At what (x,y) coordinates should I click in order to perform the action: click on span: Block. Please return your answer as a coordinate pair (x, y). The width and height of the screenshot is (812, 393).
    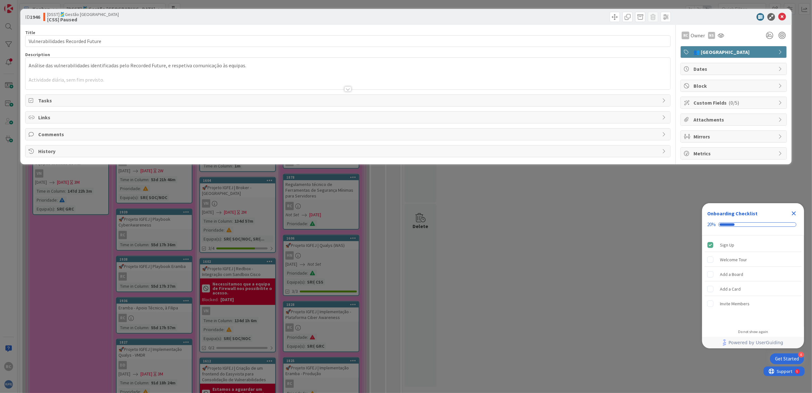
    Looking at the image, I should click on (734, 86).